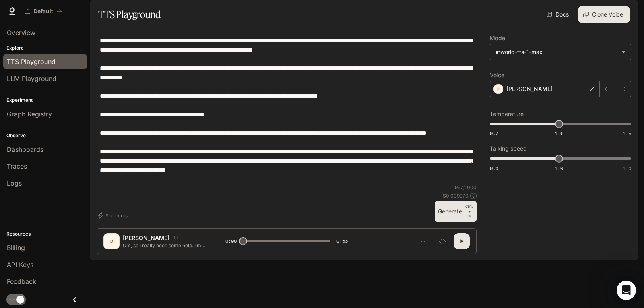 This screenshot has height=308, width=644. What do you see at coordinates (342, 241) in the screenshot?
I see `span: 0:53` at bounding box center [342, 241].